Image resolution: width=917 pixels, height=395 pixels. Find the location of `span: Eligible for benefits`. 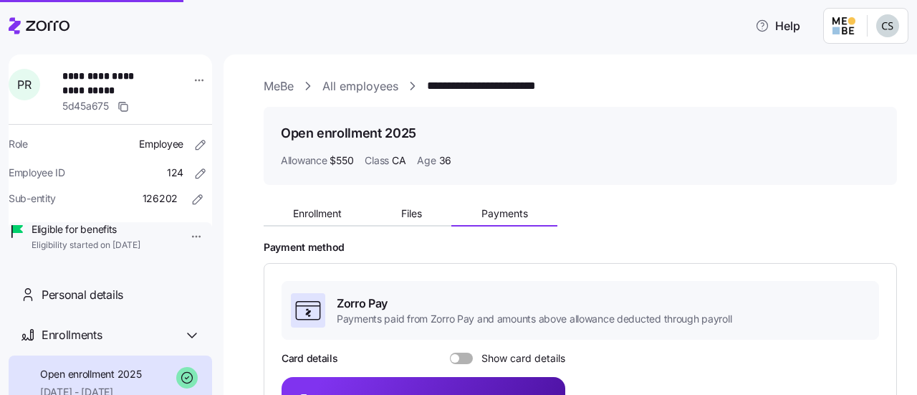

span: Eligible for benefits is located at coordinates (86, 229).